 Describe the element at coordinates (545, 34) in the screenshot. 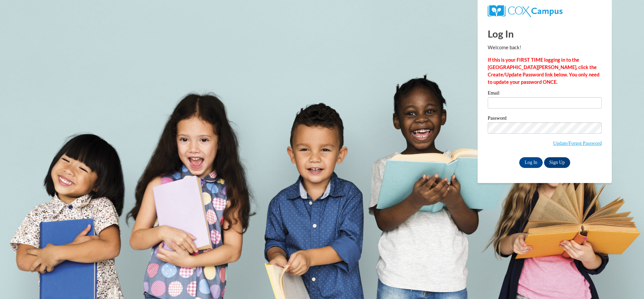

I see `h1: Log In` at that location.